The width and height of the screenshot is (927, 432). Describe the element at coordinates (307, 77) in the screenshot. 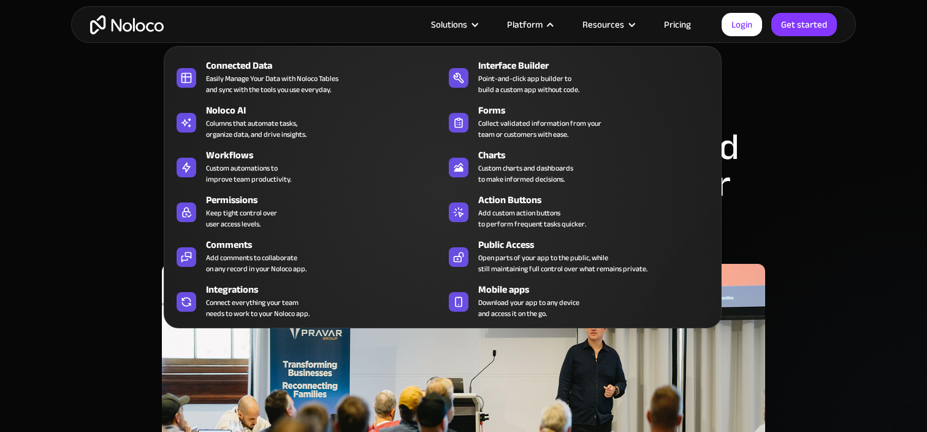

I see `a: Connected DataEasily Manage Your Data with Noloco Tablesand sync with the tools you use everyday.` at that location.